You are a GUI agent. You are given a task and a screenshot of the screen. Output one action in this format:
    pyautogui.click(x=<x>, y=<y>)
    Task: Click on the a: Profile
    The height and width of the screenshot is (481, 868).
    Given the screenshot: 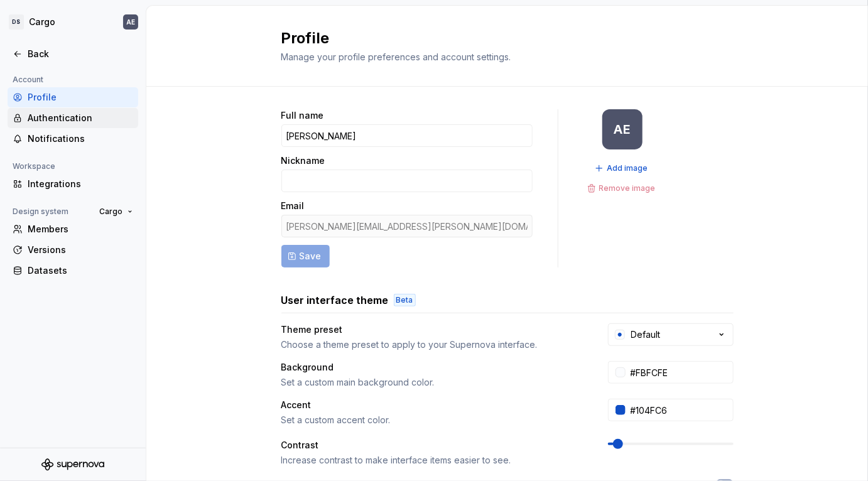 What is the action you would take?
    pyautogui.click(x=72, y=98)
    